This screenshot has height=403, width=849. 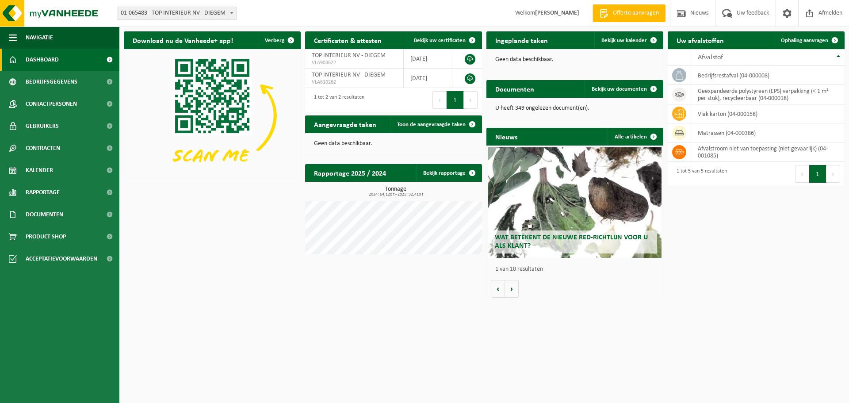 What do you see at coordinates (44, 215) in the screenshot?
I see `span: Documenten` at bounding box center [44, 215].